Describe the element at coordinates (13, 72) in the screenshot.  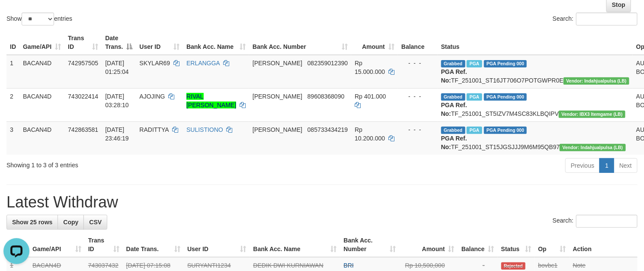
I see `td: 1` at that location.